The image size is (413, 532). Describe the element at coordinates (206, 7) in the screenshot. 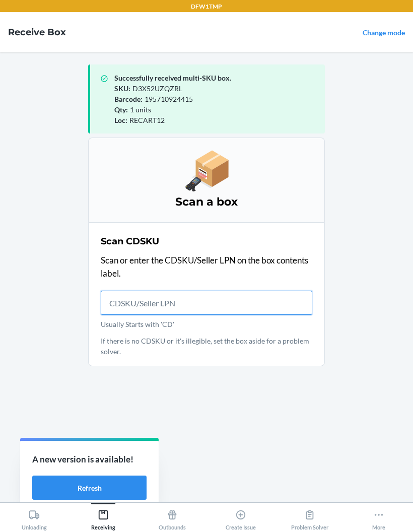

I see `p: DFW1TMP` at that location.